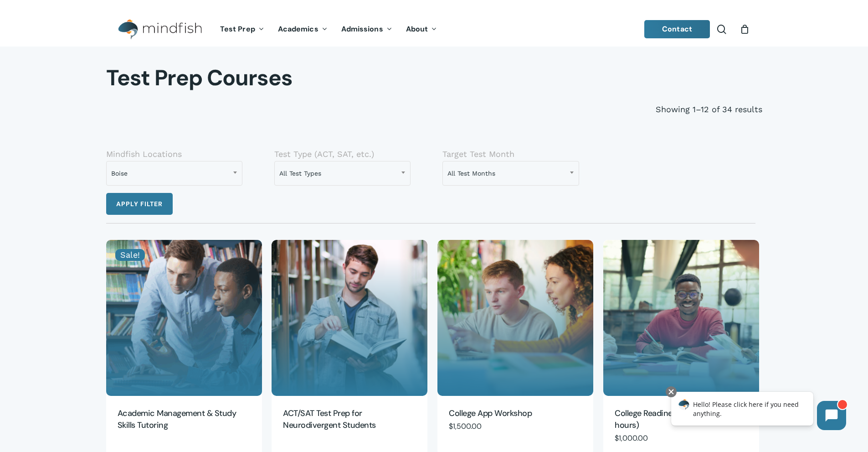 This screenshot has width=868, height=452. What do you see at coordinates (130, 255) in the screenshot?
I see `span: Sale!` at bounding box center [130, 255].